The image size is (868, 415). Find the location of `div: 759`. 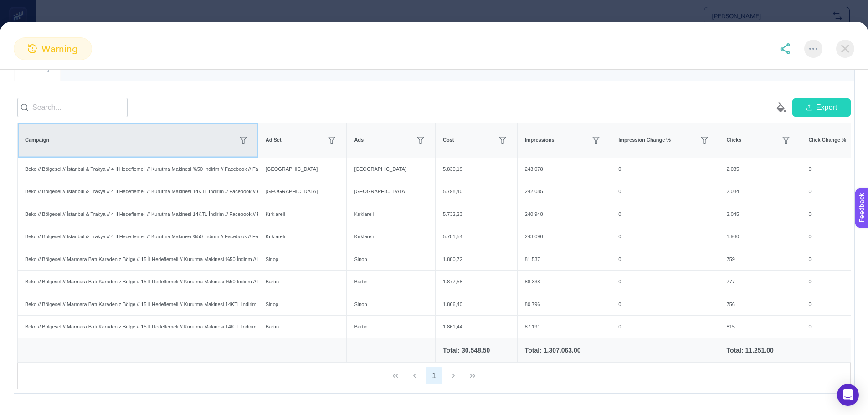

div: 759 is located at coordinates (760, 259).